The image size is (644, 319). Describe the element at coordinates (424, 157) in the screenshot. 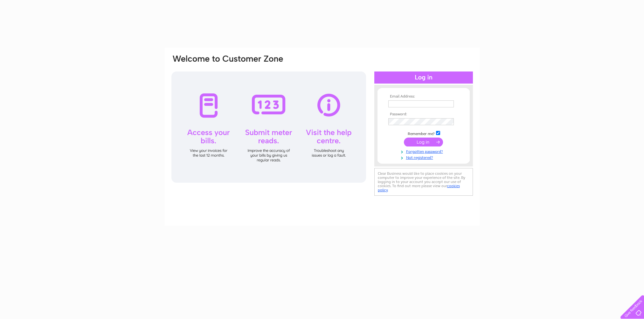

I see `a: Not registered?` at that location.